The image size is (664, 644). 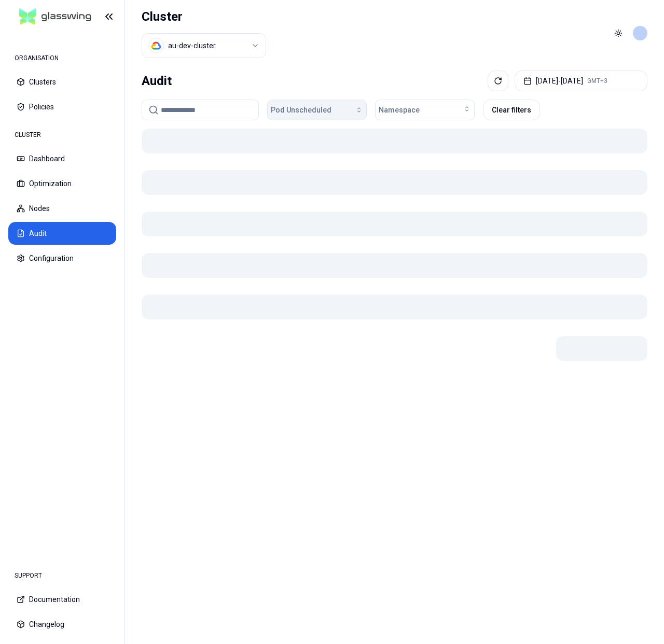 I want to click on button: Policies, so click(x=62, y=107).